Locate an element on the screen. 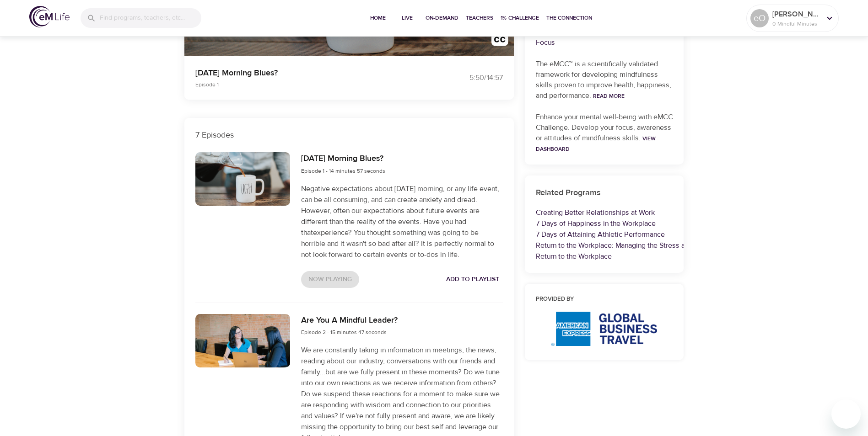  input: Find programs, teachers, etc... is located at coordinates (150, 18).